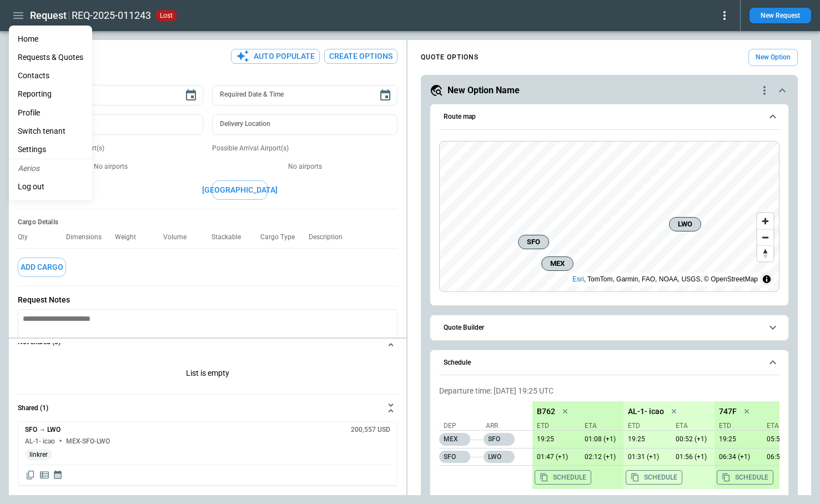 The width and height of the screenshot is (820, 504). What do you see at coordinates (50, 113) in the screenshot?
I see `a: Profile` at bounding box center [50, 113].